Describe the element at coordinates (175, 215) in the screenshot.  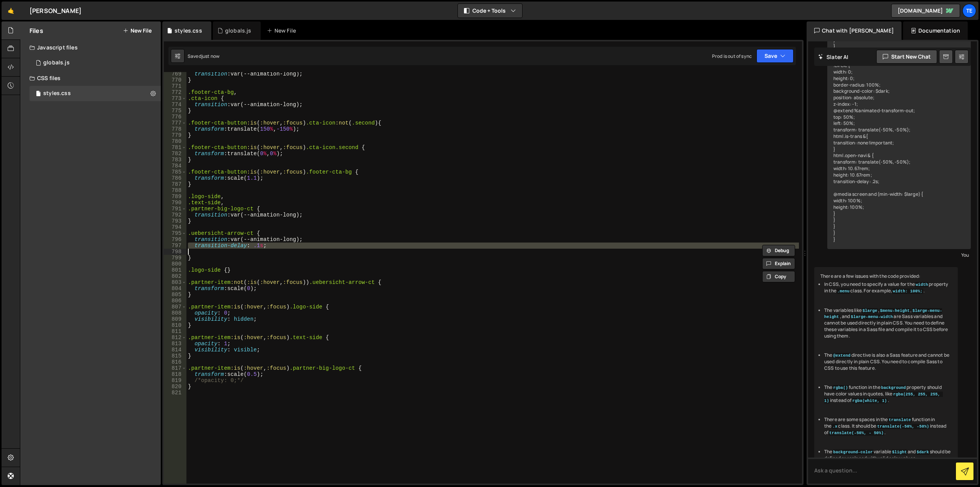
I see `div: 792` at that location.